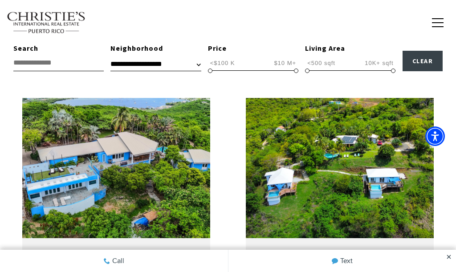 The image size is (456, 272). Describe the element at coordinates (350, 48) in the screenshot. I see `div: Living Area` at that location.